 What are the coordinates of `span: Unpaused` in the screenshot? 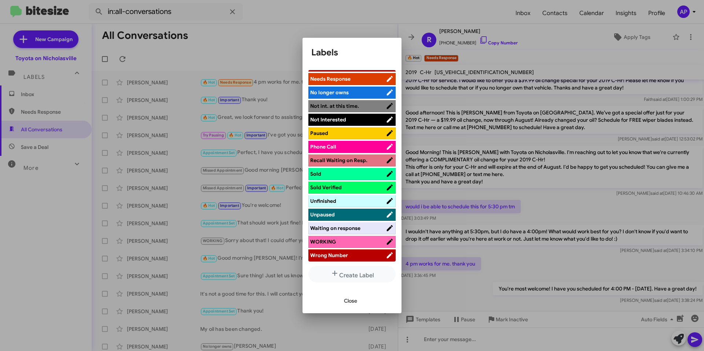 It's located at (322, 214).